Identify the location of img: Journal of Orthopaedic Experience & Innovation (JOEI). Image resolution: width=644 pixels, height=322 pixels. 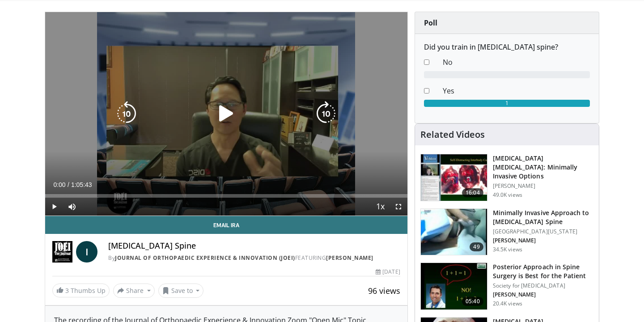
(62, 252).